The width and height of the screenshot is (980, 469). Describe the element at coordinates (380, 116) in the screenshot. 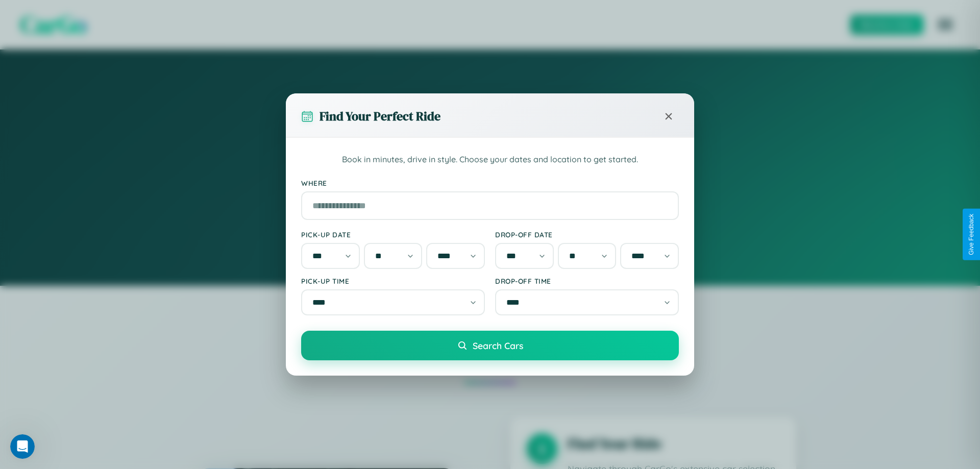

I see `h3: Find Your Perfect Ride` at that location.